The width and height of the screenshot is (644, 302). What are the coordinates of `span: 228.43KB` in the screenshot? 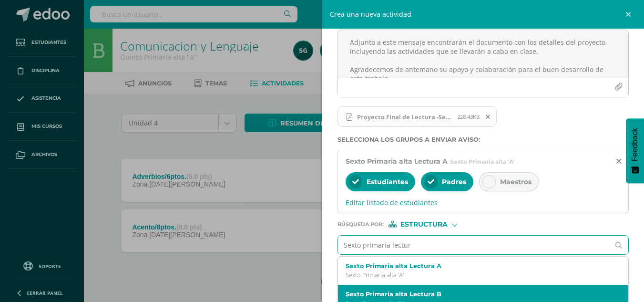 It's located at (468, 117).